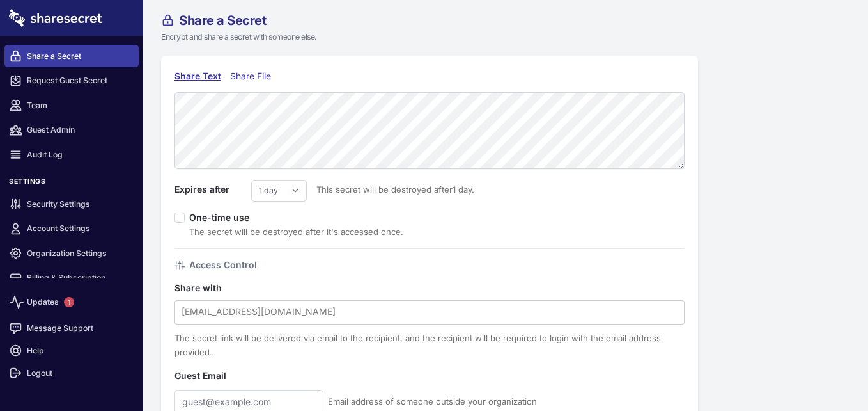 This screenshot has width=868, height=411. What do you see at coordinates (213, 288) in the screenshot?
I see `label: Share with` at bounding box center [213, 288].